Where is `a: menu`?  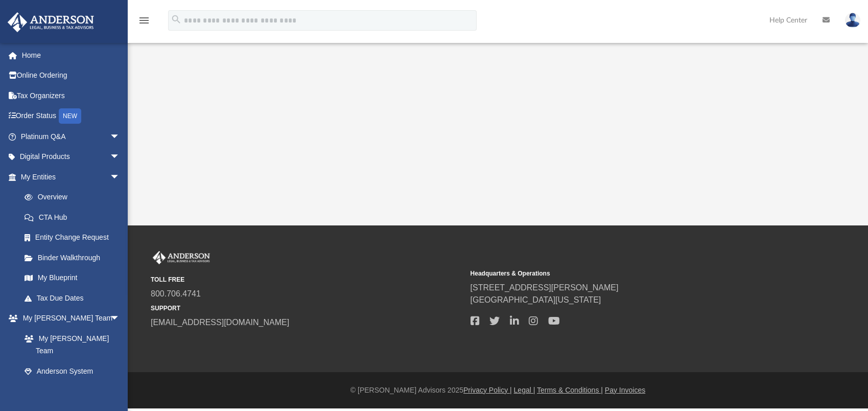
a: menu is located at coordinates (144, 23).